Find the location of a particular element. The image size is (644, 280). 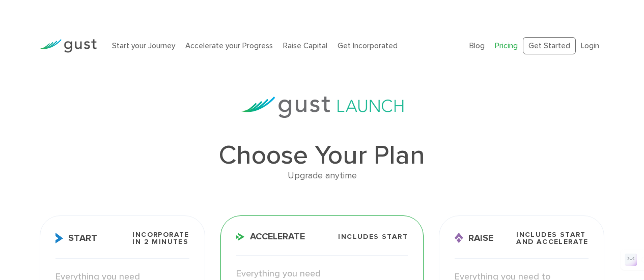

a: Start your Journey is located at coordinates (144, 46).